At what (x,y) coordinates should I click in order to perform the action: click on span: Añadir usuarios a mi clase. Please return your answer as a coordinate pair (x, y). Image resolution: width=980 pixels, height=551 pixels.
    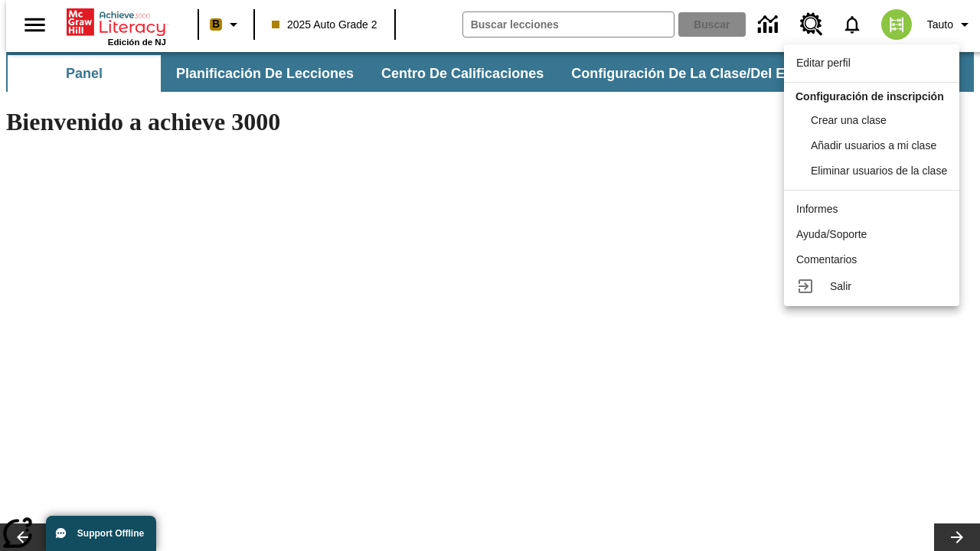
    Looking at the image, I should click on (873, 145).